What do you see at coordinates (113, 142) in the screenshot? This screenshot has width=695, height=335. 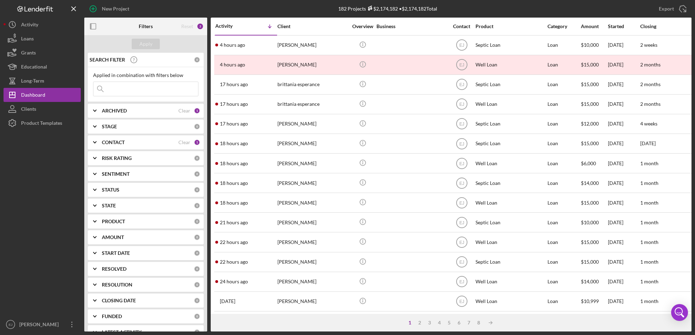 I see `b: CONTACT` at bounding box center [113, 142].